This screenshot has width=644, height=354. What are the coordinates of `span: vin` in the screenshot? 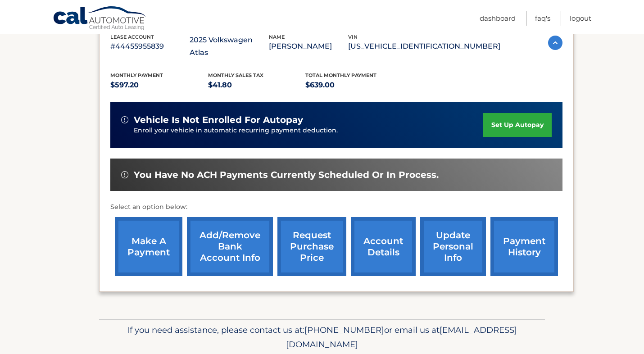 It's located at (353, 37).